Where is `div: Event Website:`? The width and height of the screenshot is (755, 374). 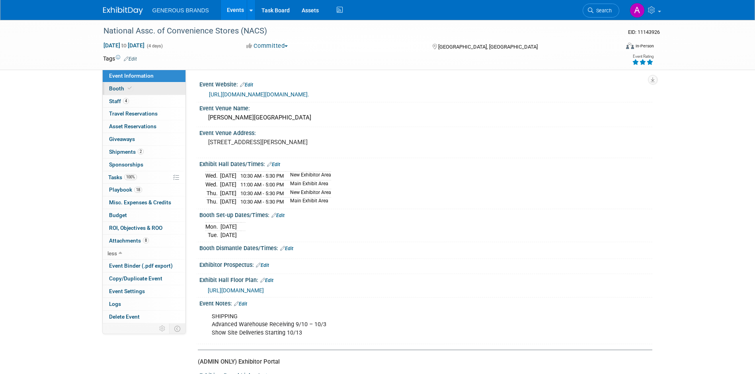 div: Event Website: is located at coordinates (426, 84).